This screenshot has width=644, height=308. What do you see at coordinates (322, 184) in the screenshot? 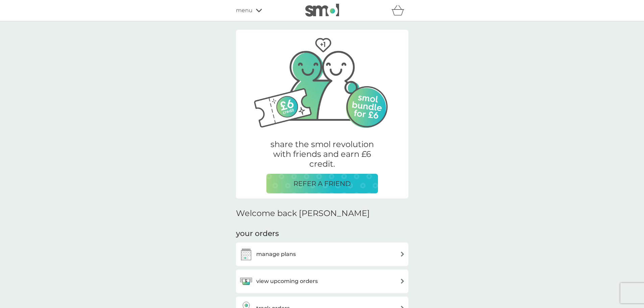
I see `button: REFER A FRIEND` at bounding box center [322, 184].